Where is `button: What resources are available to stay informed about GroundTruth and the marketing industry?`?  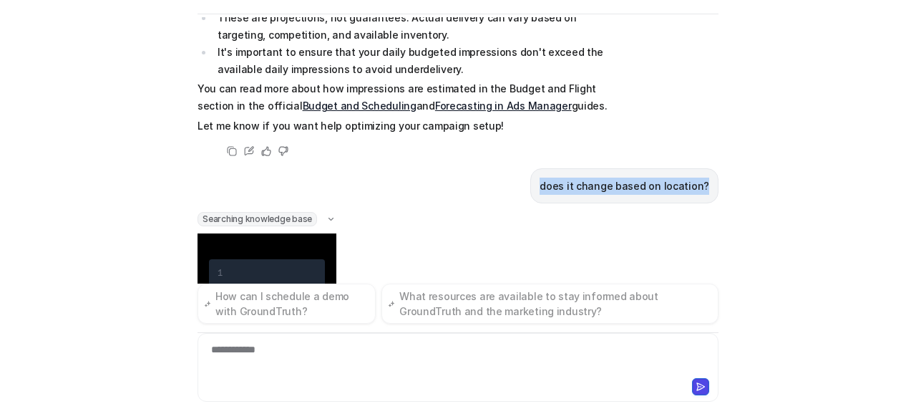 button: What resources are available to stay informed about GroundTruth and the marketing industry? is located at coordinates (550, 303).